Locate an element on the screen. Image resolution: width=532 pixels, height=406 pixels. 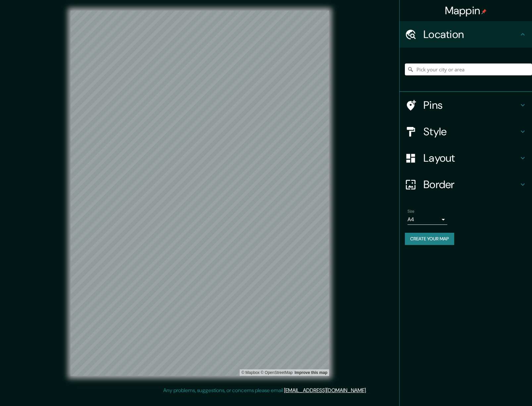
div: A4 is located at coordinates (427, 219).